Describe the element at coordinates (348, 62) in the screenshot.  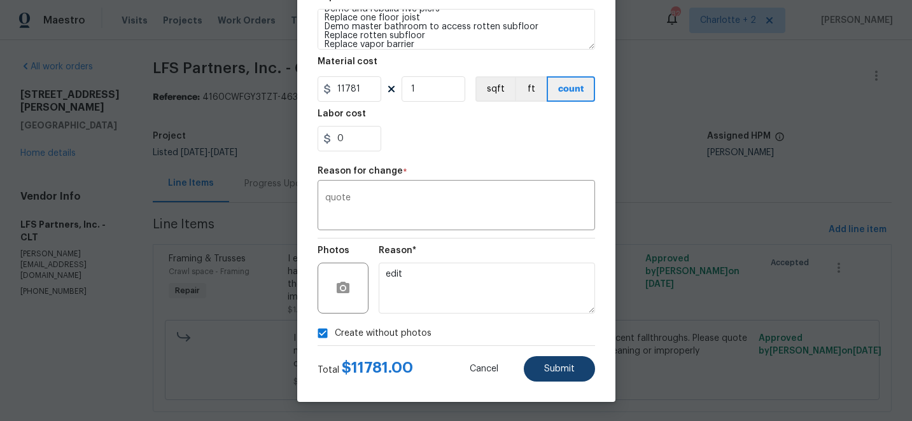
I see `h5: Material cost` at that location.